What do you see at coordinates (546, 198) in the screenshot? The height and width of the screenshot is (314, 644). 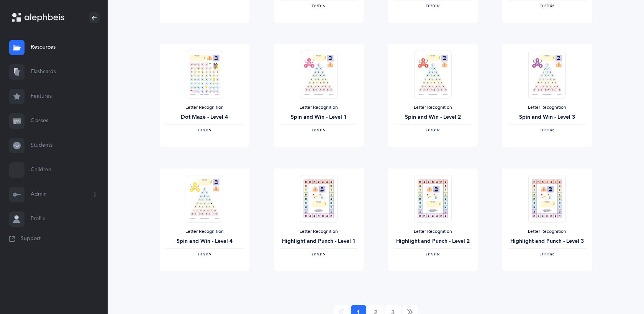 I see `img: Highlight_%26_Punch-L3.pdf_thumbnail_1587419560.png` at bounding box center [546, 198].